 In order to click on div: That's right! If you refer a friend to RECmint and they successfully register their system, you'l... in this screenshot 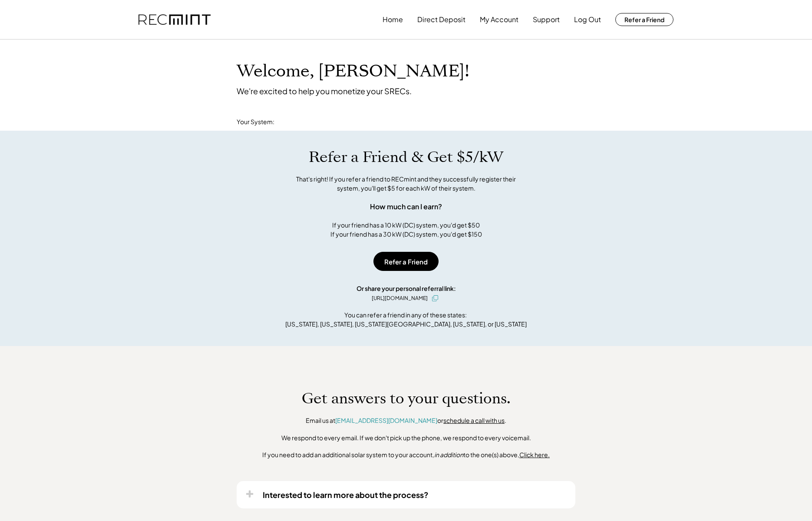, I will do `click(406, 184)`.